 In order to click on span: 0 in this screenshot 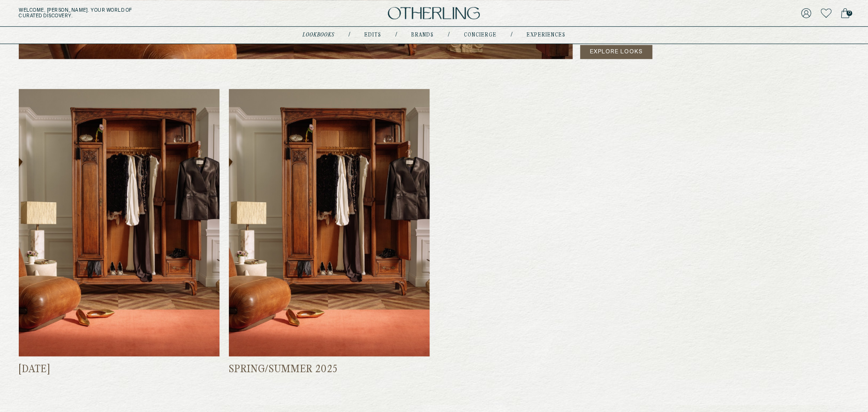, I will do `click(849, 13)`.